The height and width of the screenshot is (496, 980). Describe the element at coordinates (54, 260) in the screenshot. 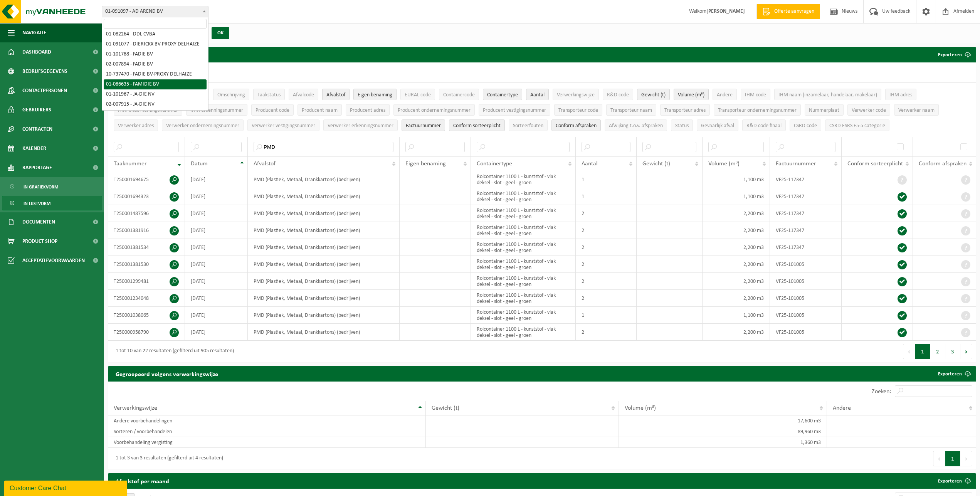

I see `span: Acceptatievoorwaarden` at that location.